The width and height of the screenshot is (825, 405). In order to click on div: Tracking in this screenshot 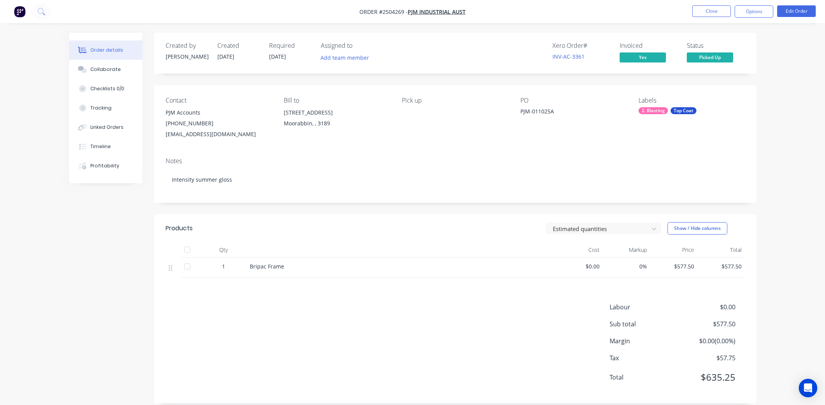, I will do `click(101, 108)`.